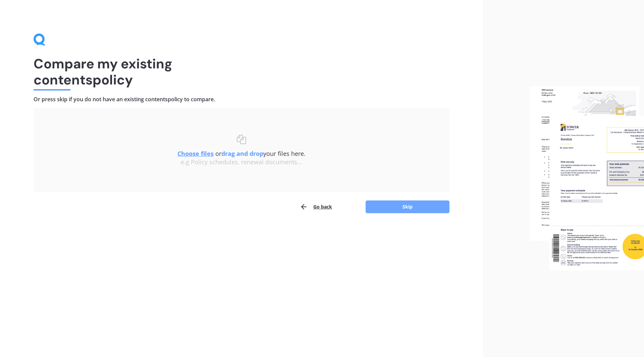 The height and width of the screenshot is (357, 644). Describe the element at coordinates (242, 154) in the screenshot. I see `span: or your files here.` at that location.